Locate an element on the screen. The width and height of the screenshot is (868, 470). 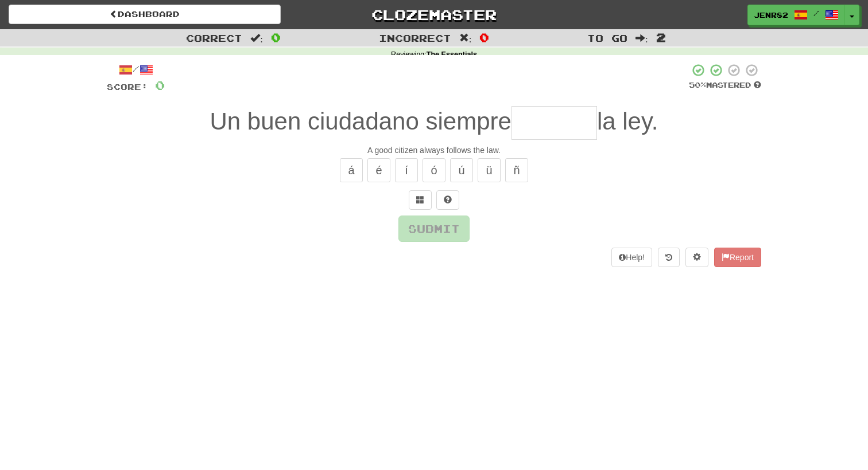
button: ó is located at coordinates (434, 171).